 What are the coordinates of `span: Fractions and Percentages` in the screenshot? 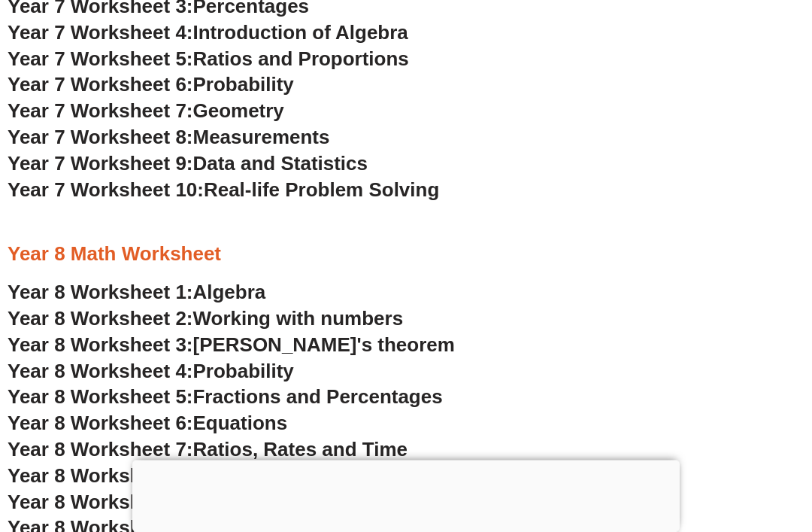 It's located at (318, 397).